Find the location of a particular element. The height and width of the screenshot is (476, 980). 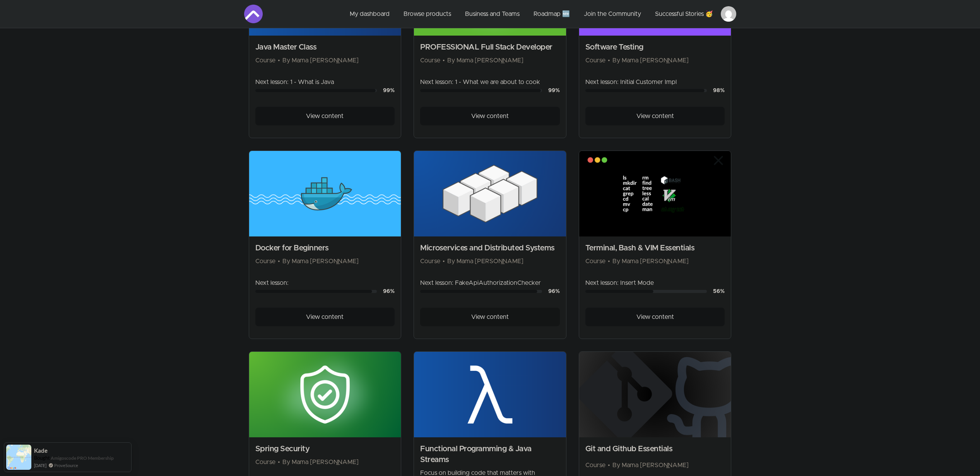

a: Amigoscode PRO Membership is located at coordinates (82, 458).